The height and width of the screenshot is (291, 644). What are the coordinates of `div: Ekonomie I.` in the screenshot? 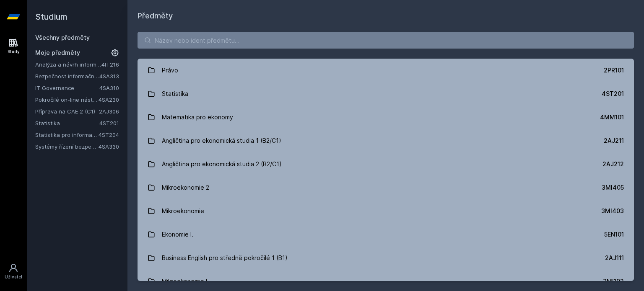 It's located at (177, 235).